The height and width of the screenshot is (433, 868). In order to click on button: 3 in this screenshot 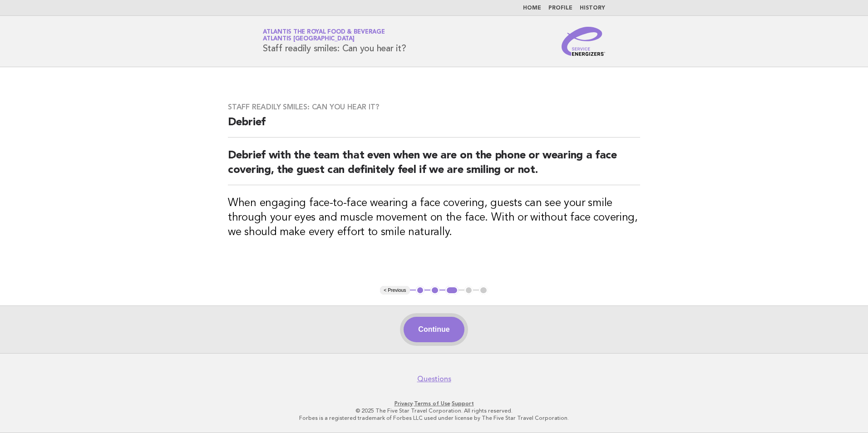, I will do `click(451, 290)`.